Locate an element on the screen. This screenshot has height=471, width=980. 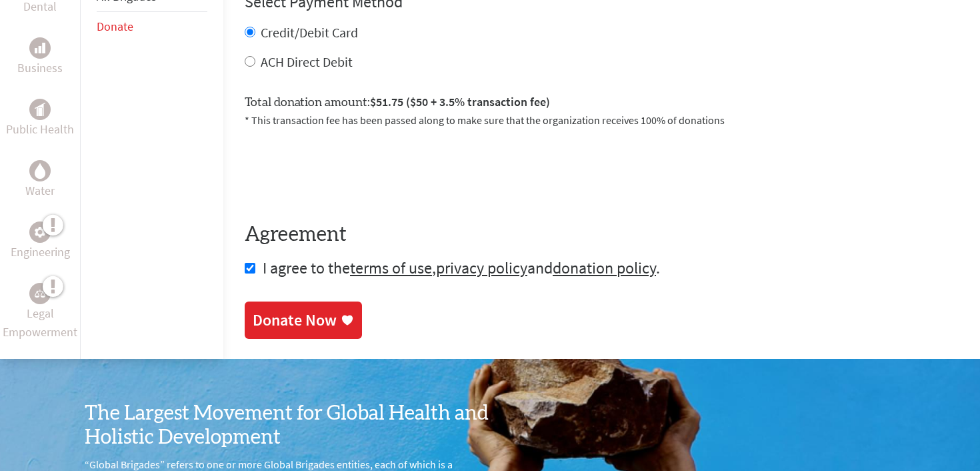
a: BusinessBusiness is located at coordinates (40, 57).